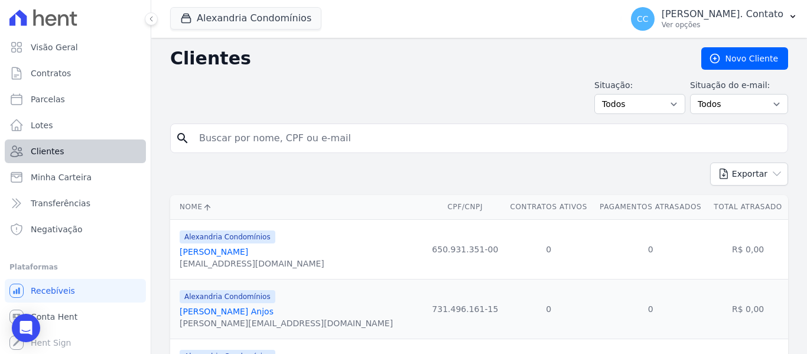 The image size is (807, 354). Describe the element at coordinates (723, 25) in the screenshot. I see `p: Ver opções` at that location.